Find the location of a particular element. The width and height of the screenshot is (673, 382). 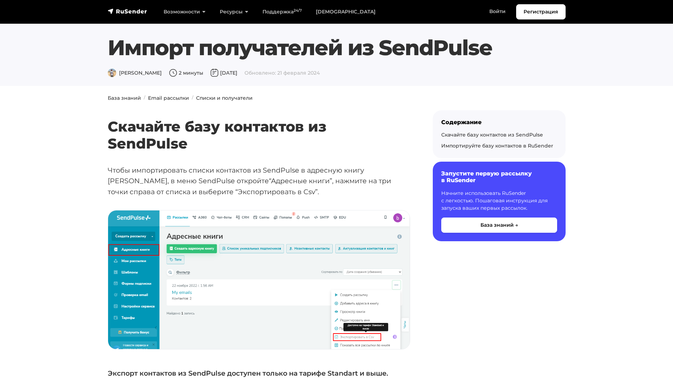

a: Email рассылки is located at coordinates (169, 98).